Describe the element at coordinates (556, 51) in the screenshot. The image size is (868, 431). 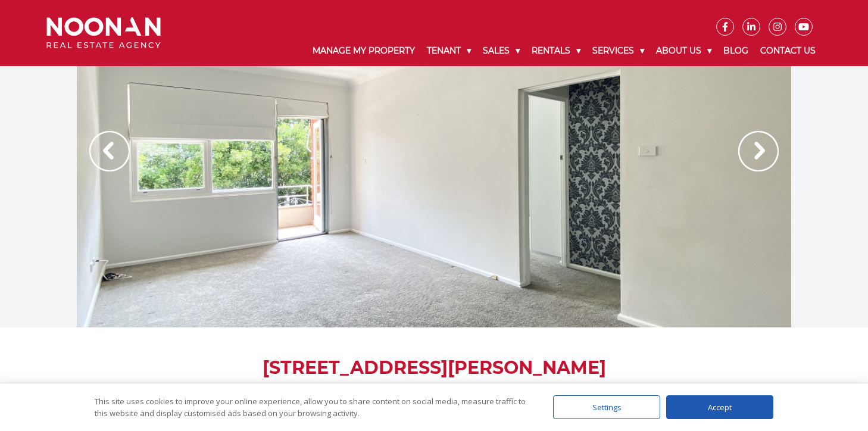
I see `a: Rentals` at that location.